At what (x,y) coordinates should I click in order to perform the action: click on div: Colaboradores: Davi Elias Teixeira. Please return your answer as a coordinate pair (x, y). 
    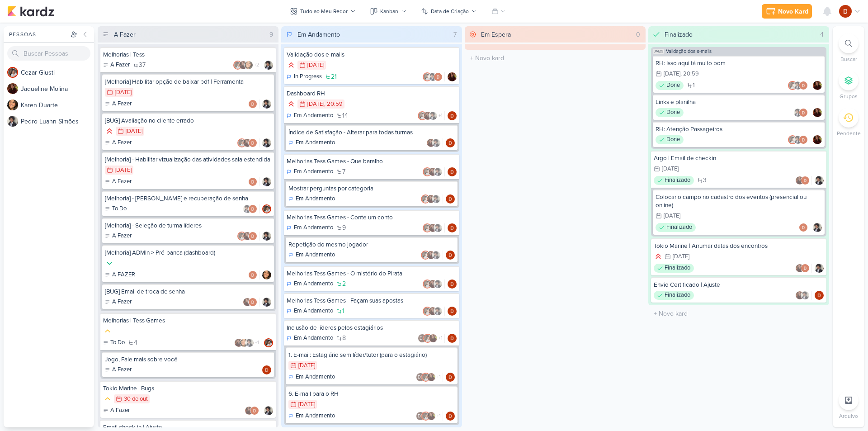
    Looking at the image, I should click on (254, 182).